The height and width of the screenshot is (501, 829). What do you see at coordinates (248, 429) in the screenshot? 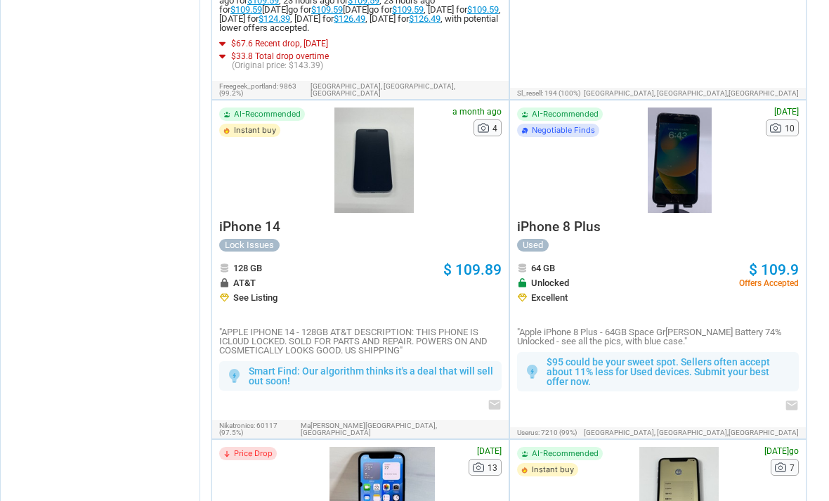
I see `span: 60117 (97.5%)` at bounding box center [248, 429].